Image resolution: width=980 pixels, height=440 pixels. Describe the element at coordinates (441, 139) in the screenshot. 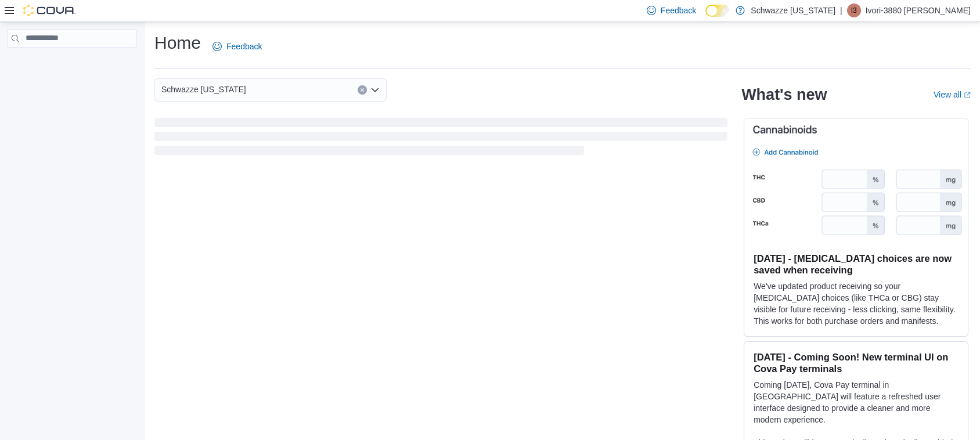

I see `span: Loading` at that location.